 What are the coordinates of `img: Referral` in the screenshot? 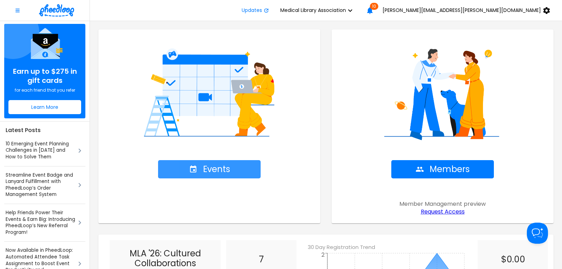 It's located at (45, 44).